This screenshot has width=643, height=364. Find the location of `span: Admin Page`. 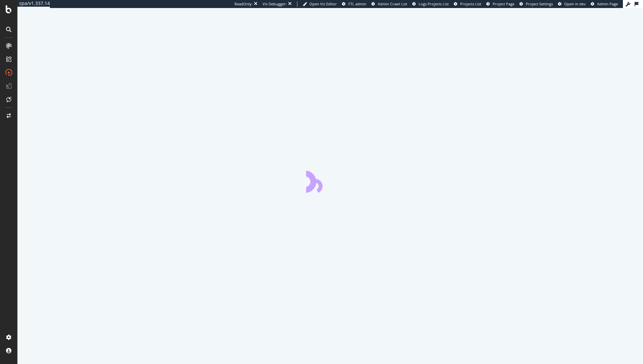

span: Admin Page is located at coordinates (608, 3).